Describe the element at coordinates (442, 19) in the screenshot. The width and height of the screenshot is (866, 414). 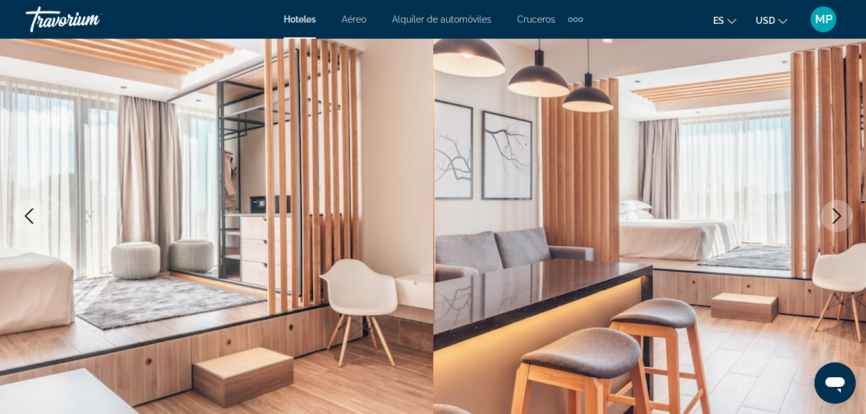
I see `span: Alquiler de automóviles` at that location.